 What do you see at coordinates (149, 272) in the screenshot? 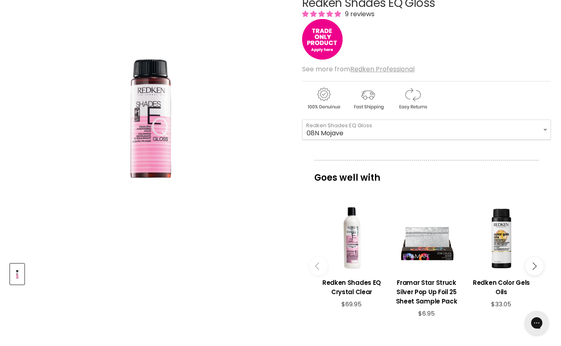
I see `div: Product thumbnails` at bounding box center [149, 272].